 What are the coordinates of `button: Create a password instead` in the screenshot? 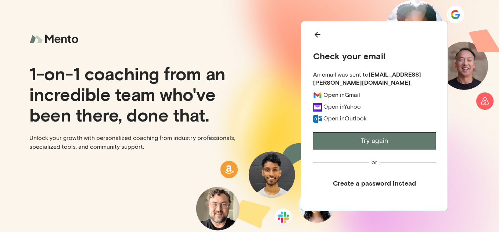 It's located at (375, 183).